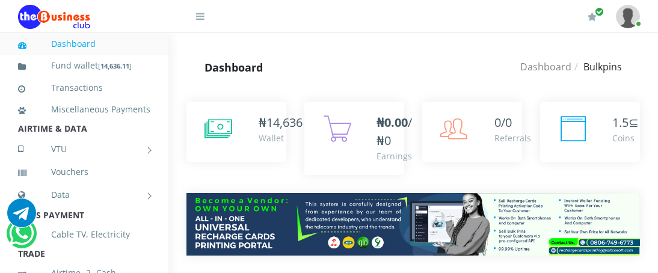  Describe the element at coordinates (84, 109) in the screenshot. I see `a: Miscellaneous Payments` at that location.